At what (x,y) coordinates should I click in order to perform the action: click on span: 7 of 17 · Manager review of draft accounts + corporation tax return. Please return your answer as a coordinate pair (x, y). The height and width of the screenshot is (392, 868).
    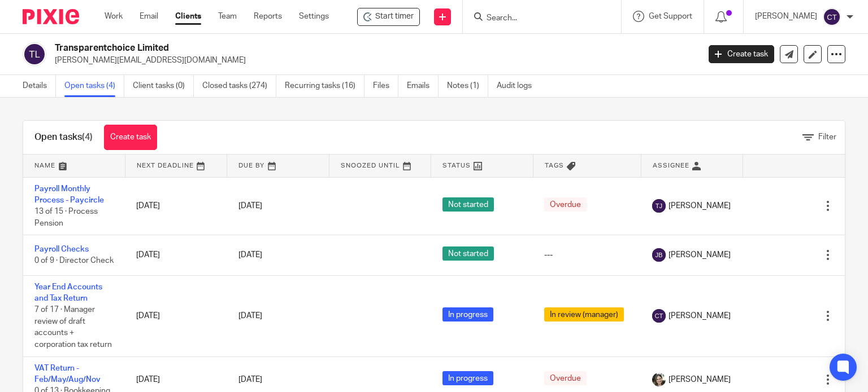
    Looking at the image, I should click on (73, 328).